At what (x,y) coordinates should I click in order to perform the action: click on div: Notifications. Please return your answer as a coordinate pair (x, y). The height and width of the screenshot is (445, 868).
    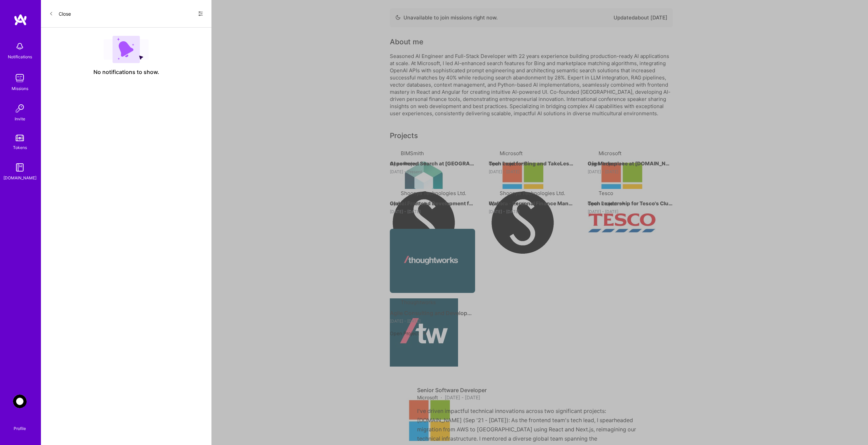
    Looking at the image, I should click on (20, 57).